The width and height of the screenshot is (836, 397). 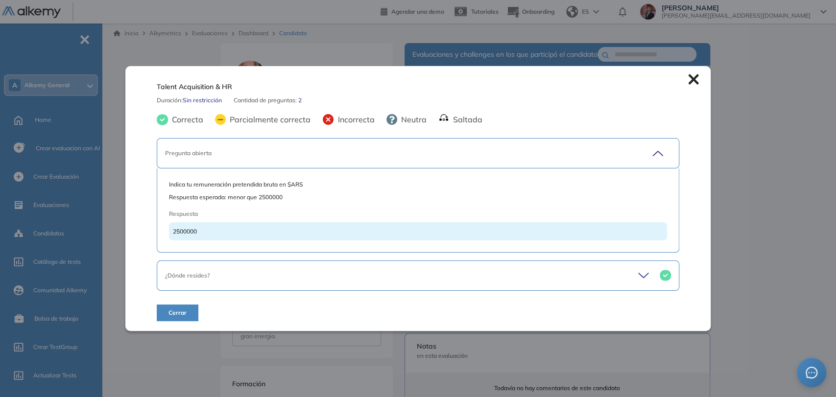 I want to click on span: Sin restricción, so click(x=202, y=100).